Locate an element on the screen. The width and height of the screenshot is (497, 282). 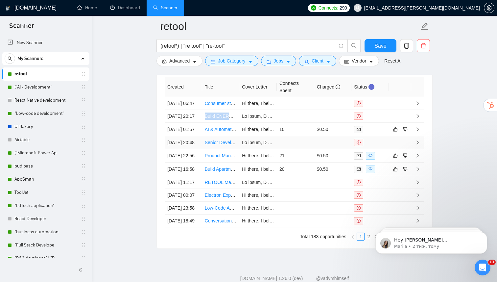
span: Jobs is located at coordinates (279, 61).